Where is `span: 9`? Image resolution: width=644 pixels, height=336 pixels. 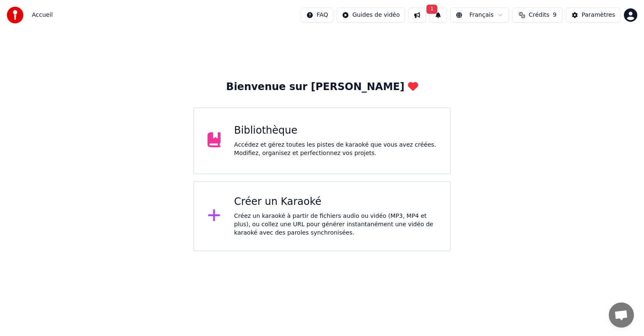
span: 9 is located at coordinates (555, 15).